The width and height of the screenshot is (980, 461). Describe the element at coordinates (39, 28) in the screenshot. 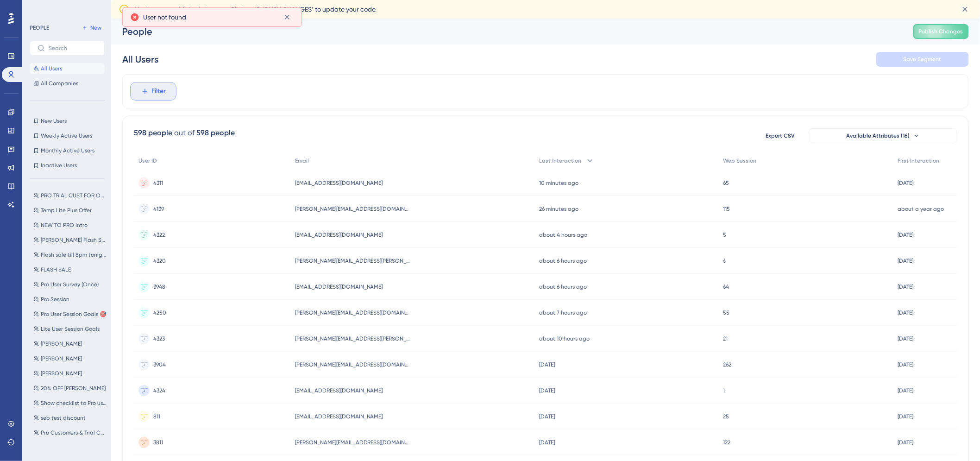

I see `div: PEOPLE` at that location.